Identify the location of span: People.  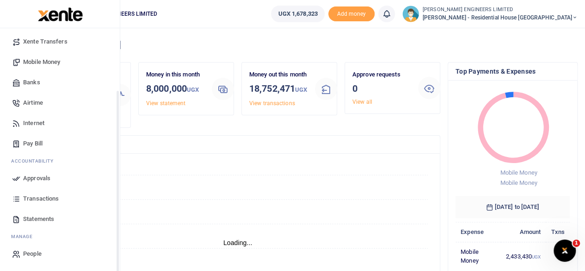
(32, 254).